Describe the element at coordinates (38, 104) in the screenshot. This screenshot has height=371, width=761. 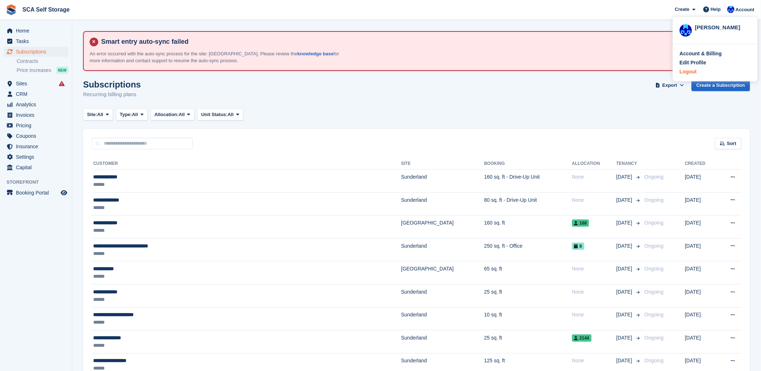
I see `span: Analytics` at that location.